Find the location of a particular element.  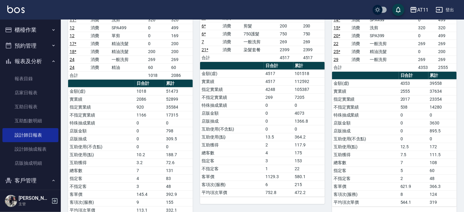

td: 364.2 is located at coordinates (309, 137).